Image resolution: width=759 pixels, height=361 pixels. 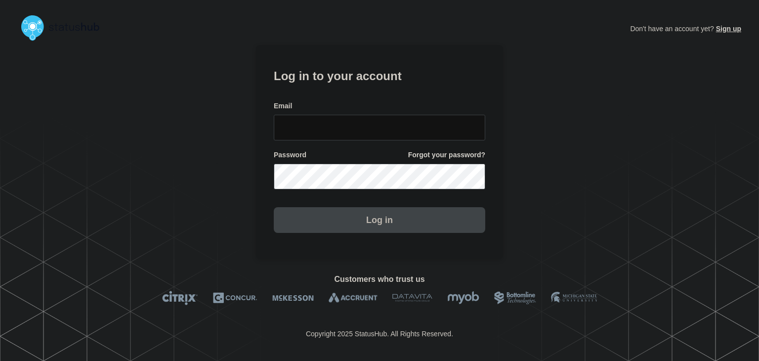 What do you see at coordinates (463, 297) in the screenshot?
I see `img: myob logo` at bounding box center [463, 297].